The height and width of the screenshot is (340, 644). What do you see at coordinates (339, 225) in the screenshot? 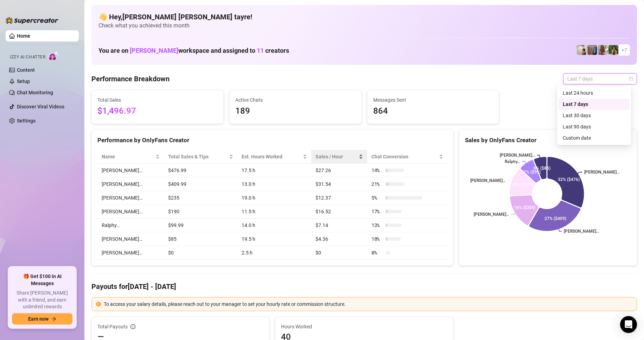
I see `td: $7.14` at bounding box center [339, 225].